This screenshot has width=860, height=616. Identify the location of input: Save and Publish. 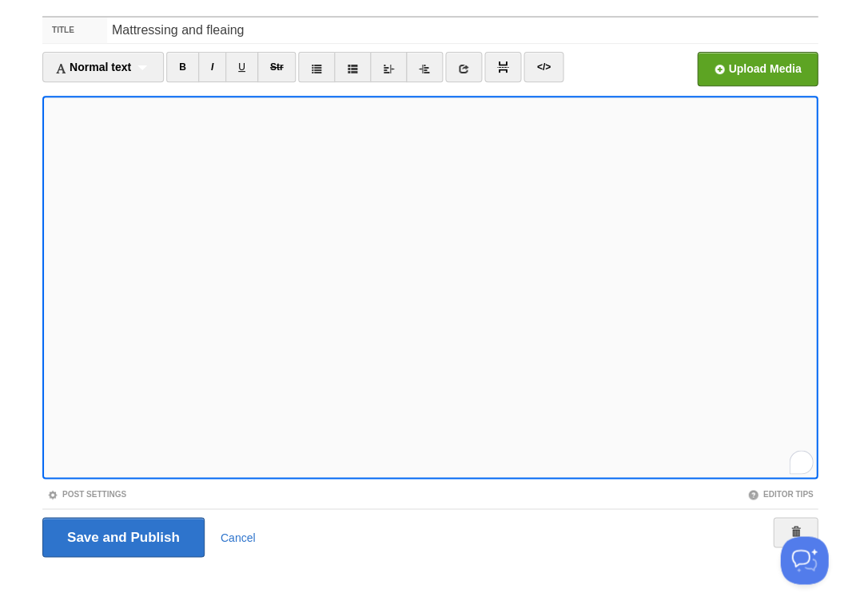
(123, 537).